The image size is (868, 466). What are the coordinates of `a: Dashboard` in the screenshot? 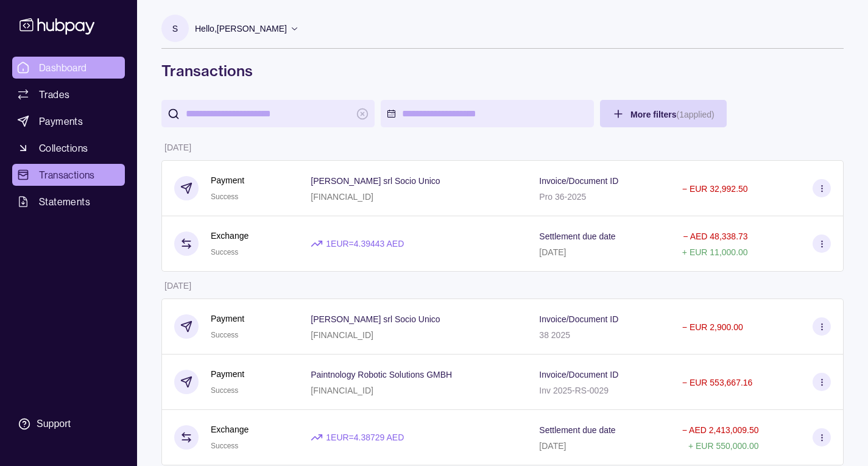 It's located at (69, 68).